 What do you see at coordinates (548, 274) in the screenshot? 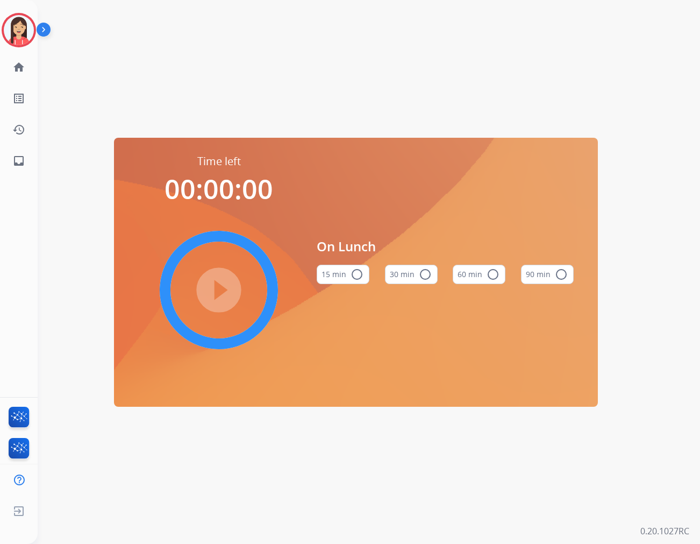
I see `button: 90 min` at bounding box center [548, 274].